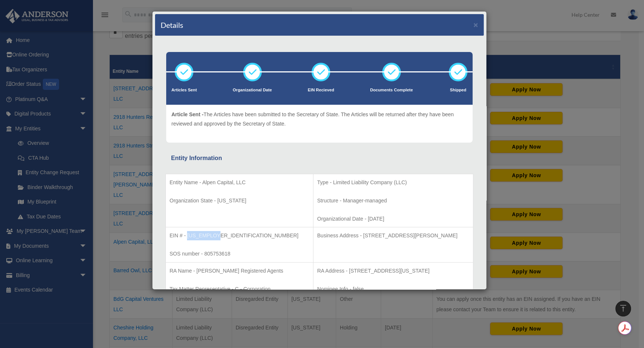 This screenshot has height=348, width=644. Describe the element at coordinates (458, 90) in the screenshot. I see `p: Shipped` at that location.